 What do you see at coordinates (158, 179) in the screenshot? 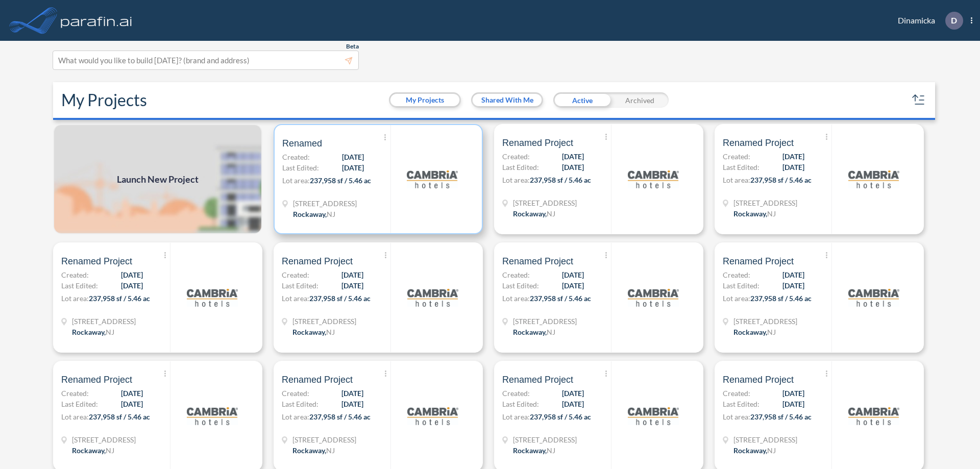
I see `img: add` at bounding box center [158, 179].